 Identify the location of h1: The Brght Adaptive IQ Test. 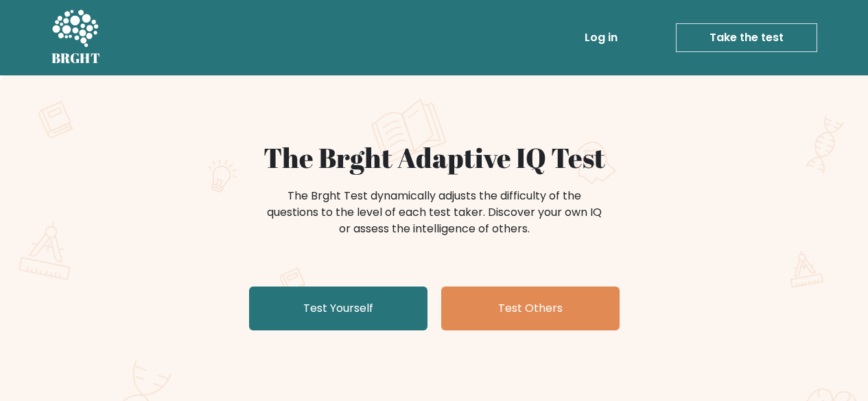
(434, 158).